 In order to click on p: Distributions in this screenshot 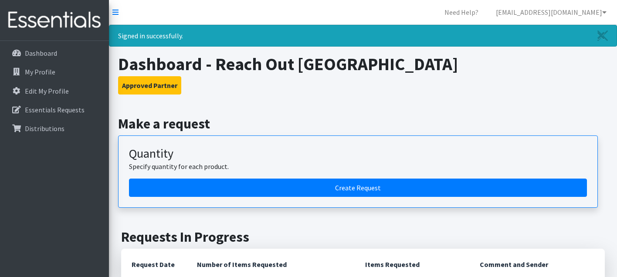, I will do `click(44, 128)`.